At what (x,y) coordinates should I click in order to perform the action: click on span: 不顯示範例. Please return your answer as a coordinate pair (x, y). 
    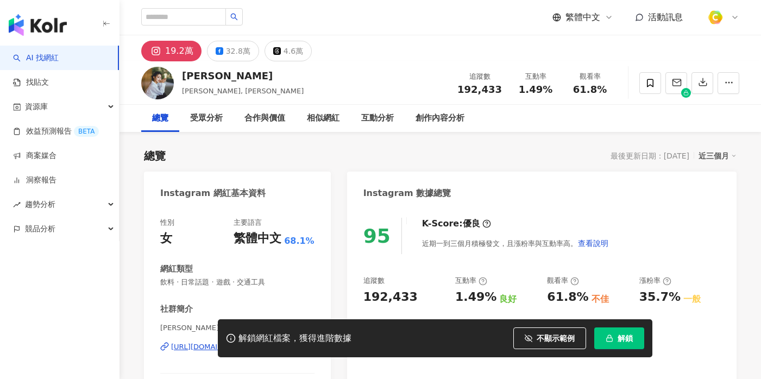
    Looking at the image, I should click on (556, 339).